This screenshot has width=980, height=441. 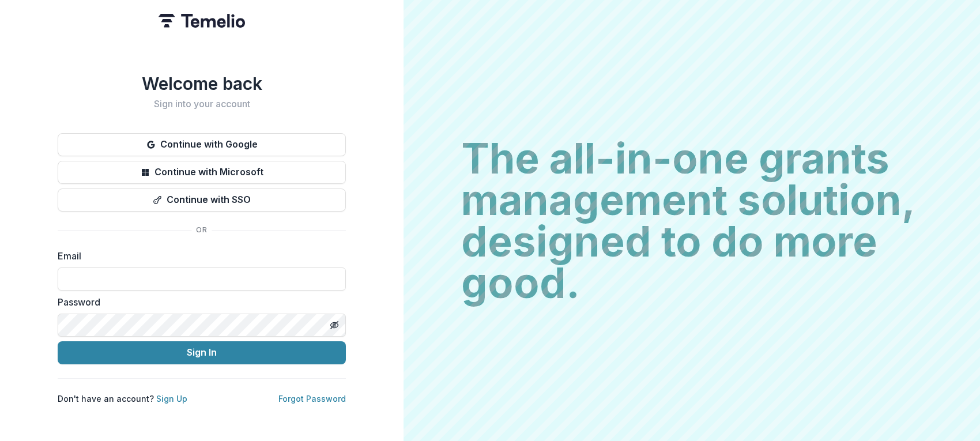 I want to click on p: Don't have an account?, so click(x=122, y=398).